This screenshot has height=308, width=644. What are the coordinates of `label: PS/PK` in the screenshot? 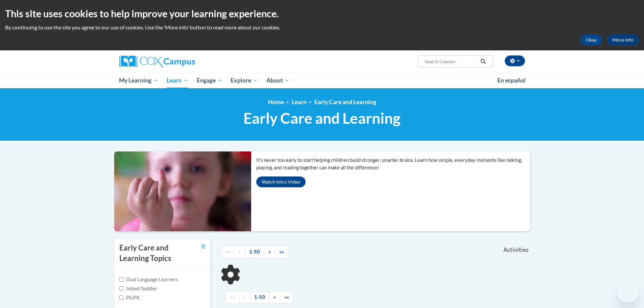 It's located at (130, 298).